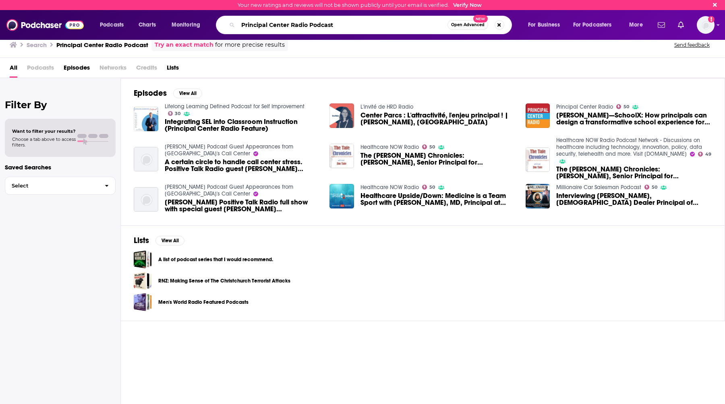 This screenshot has height=404, width=725. What do you see at coordinates (146, 199) in the screenshot?
I see `img: Kevin McDonald Positive Talk Radio full show with special guest Richard Blank Costa Rica's Call C...` at bounding box center [146, 199].